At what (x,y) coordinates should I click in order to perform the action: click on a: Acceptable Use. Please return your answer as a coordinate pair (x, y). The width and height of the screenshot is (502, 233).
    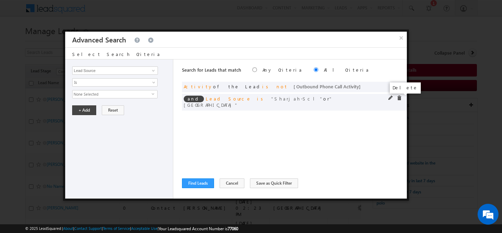
    Looking at the image, I should click on (144, 229).